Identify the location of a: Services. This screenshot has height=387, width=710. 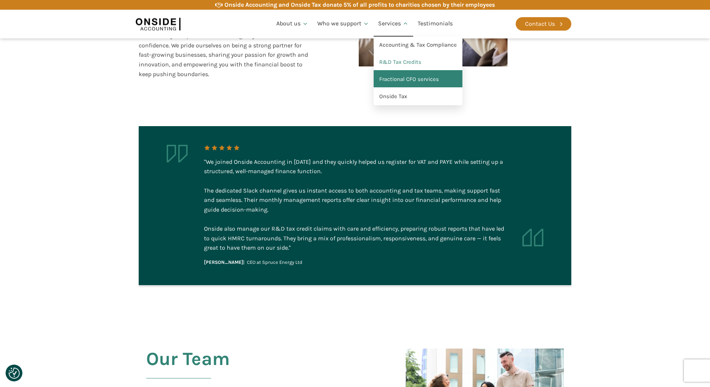
(394, 24).